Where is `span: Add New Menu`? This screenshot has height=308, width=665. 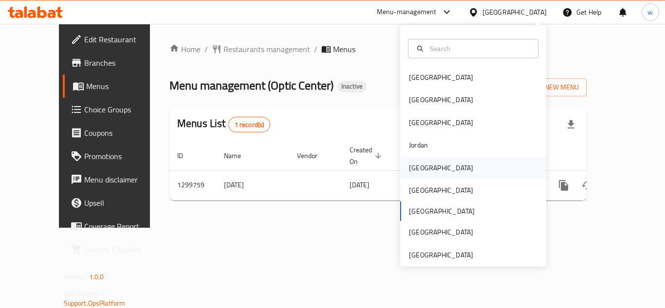 span: Add New Menu is located at coordinates (548, 87).